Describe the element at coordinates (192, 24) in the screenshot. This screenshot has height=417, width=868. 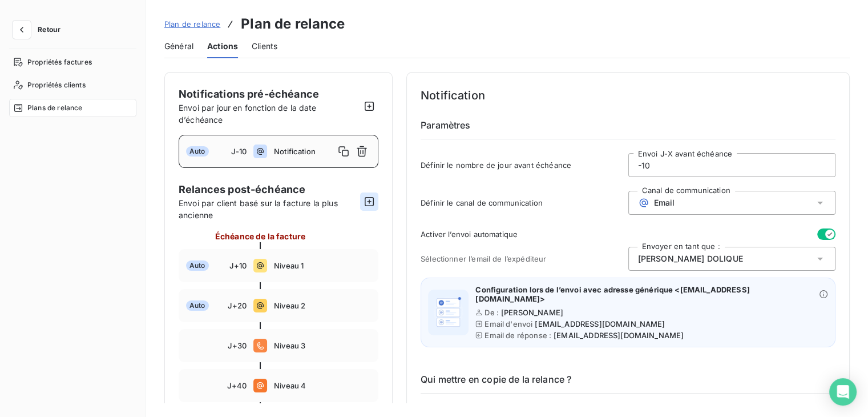
I see `a: Plan de relance` at that location.